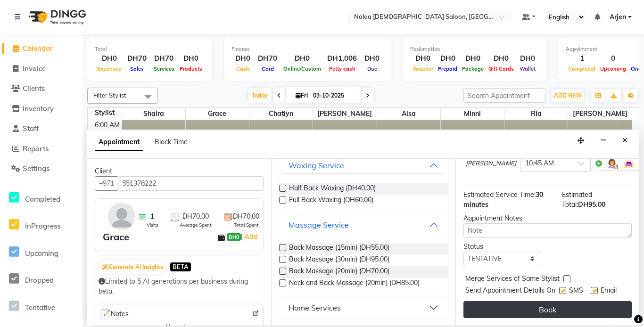  I want to click on span: Send Appointment Details On, so click(511, 291).